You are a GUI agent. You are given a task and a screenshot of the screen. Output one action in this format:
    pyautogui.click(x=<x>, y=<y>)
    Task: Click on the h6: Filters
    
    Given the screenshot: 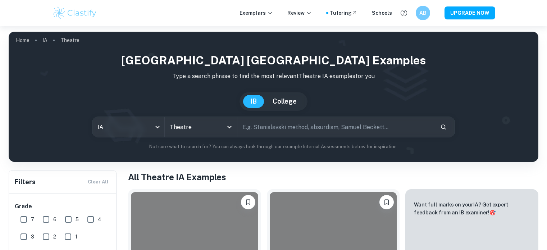 What is the action you would take?
    pyautogui.click(x=25, y=182)
    